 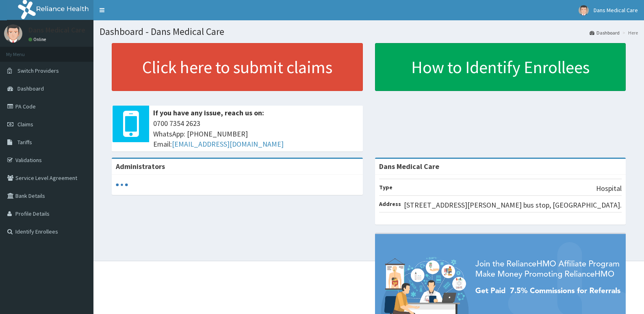 I want to click on b: Address, so click(x=390, y=204).